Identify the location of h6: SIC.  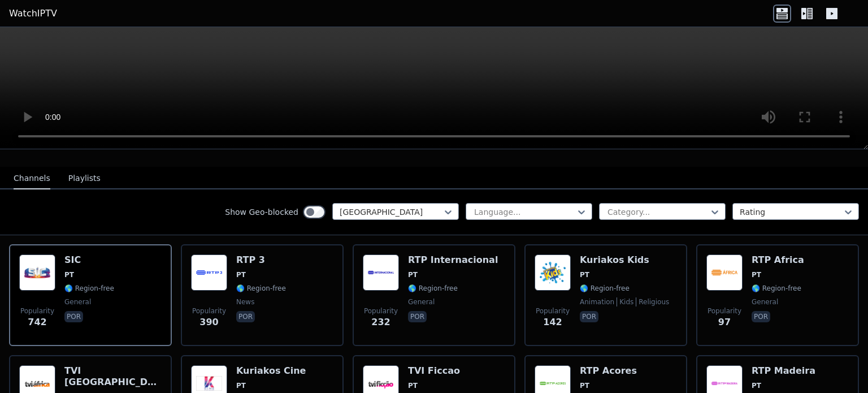
(89, 260).